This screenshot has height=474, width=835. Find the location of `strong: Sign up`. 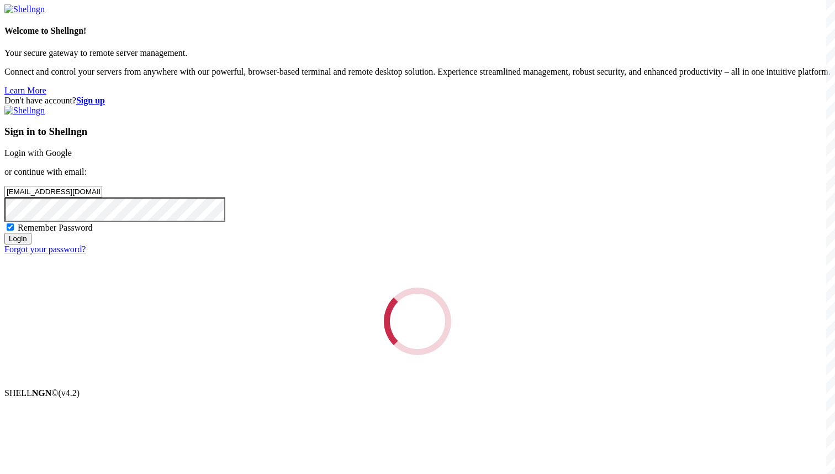

strong: Sign up is located at coordinates (91, 100).